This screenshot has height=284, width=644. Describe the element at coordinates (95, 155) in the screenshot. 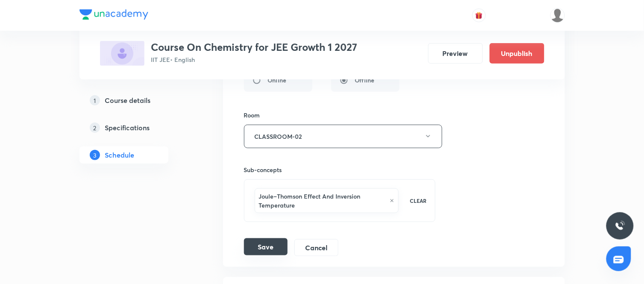

I see `p: 3` at that location.